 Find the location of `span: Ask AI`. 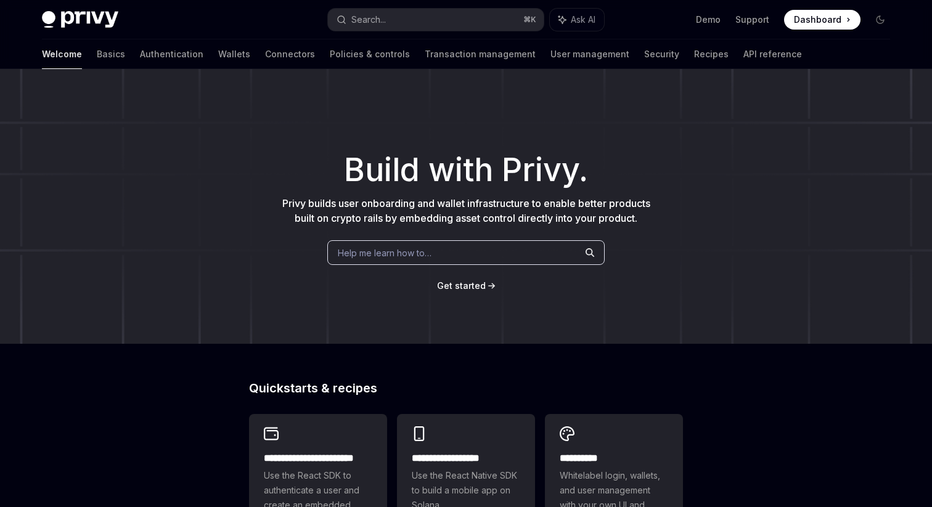

span: Ask AI is located at coordinates (583, 20).